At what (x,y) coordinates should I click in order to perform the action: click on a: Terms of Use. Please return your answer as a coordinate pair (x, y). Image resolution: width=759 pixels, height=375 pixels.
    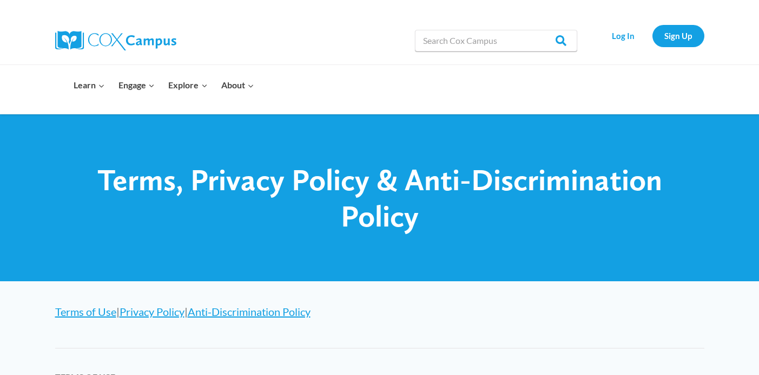
    Looking at the image, I should click on (86, 311).